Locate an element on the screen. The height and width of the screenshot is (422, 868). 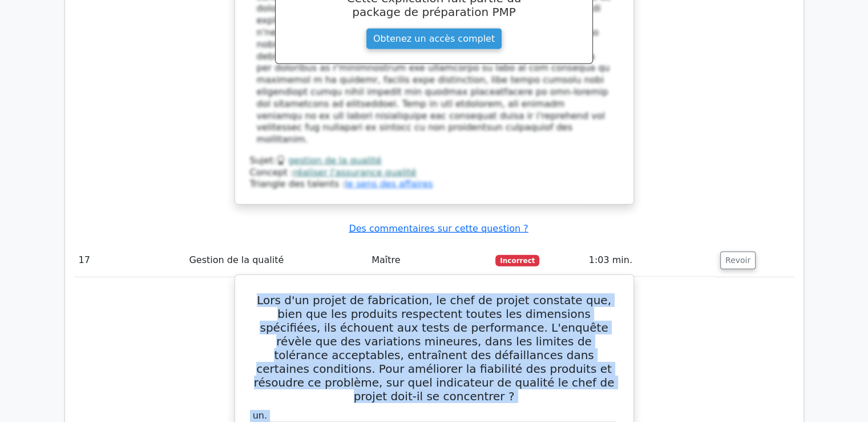
font: le sens des affaires is located at coordinates (389, 183).